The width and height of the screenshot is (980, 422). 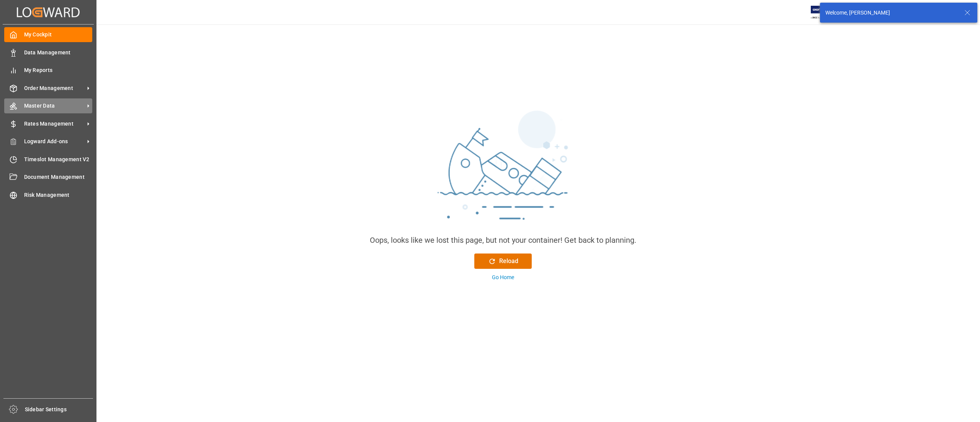 I want to click on span: Sidebar Settings, so click(x=59, y=410).